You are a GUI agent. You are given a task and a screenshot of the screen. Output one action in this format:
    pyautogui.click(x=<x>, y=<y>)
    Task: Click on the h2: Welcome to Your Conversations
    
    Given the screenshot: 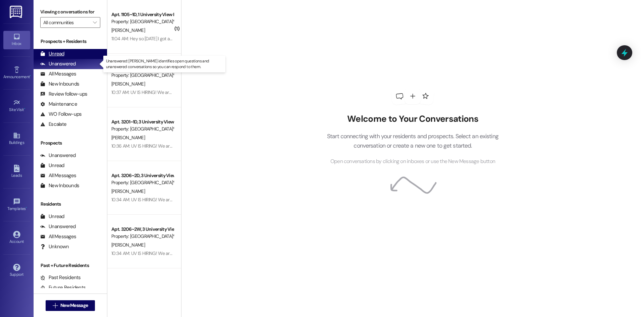 What is the action you would take?
    pyautogui.click(x=412, y=119)
    